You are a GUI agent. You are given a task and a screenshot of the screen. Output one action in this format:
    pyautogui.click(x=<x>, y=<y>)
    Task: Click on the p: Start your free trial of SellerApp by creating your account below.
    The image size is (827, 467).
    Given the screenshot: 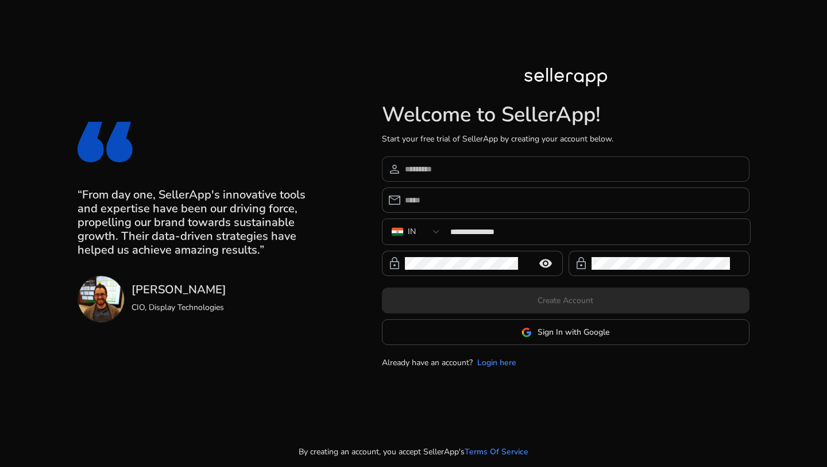 What is the action you would take?
    pyautogui.click(x=566, y=138)
    